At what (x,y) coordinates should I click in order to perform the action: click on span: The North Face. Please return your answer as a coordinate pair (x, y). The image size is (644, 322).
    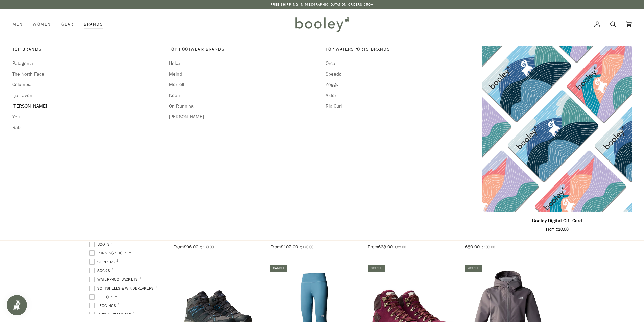
    Looking at the image, I should click on (87, 74).